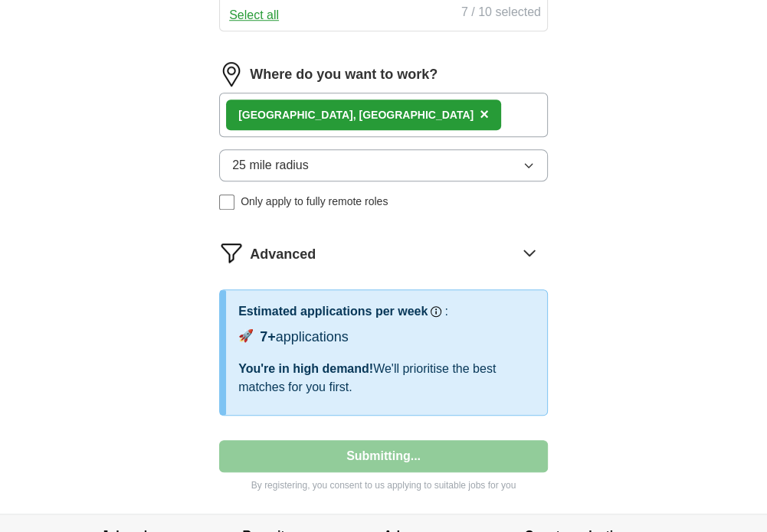  Describe the element at coordinates (384, 486) in the screenshot. I see `p: By registering, you consent to us applying to suitable jobs for you` at that location.